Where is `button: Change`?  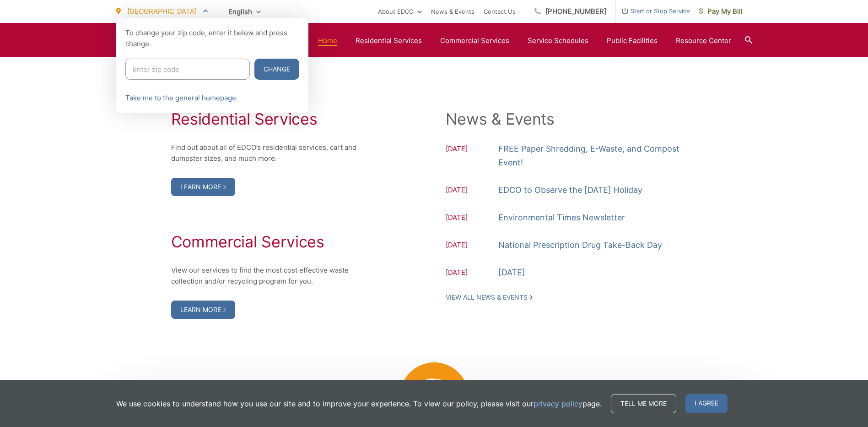 button: Change is located at coordinates (277, 69).